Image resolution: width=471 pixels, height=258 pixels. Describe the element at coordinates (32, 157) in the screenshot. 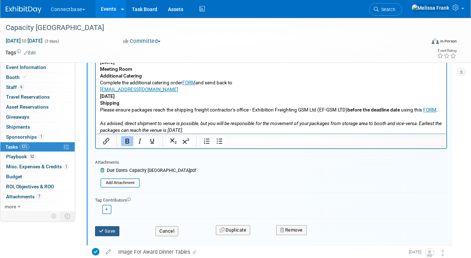

I see `span: 52` at that location.